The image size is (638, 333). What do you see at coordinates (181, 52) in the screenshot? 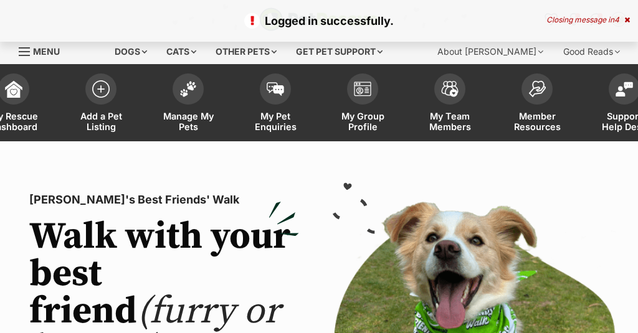
I see `div: Cats` at bounding box center [181, 52].